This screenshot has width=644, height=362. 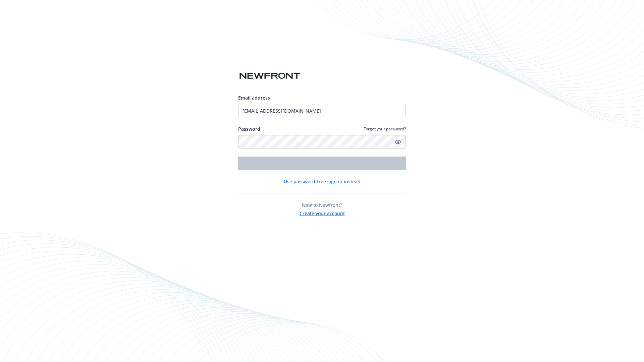 I want to click on button: Login, so click(x=322, y=163).